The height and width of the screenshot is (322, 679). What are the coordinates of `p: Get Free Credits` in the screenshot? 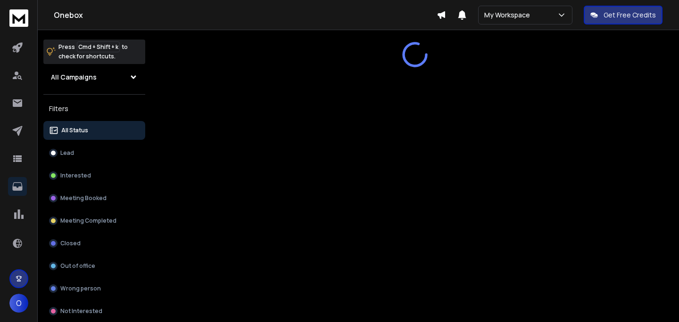 It's located at (629, 15).